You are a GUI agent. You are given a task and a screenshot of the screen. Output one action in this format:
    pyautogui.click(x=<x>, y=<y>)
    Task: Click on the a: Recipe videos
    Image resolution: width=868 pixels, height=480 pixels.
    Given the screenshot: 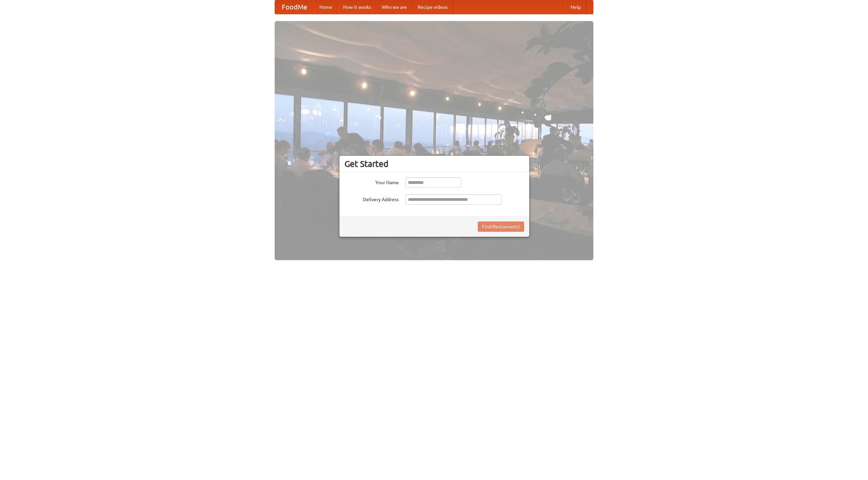 What is the action you would take?
    pyautogui.click(x=432, y=7)
    